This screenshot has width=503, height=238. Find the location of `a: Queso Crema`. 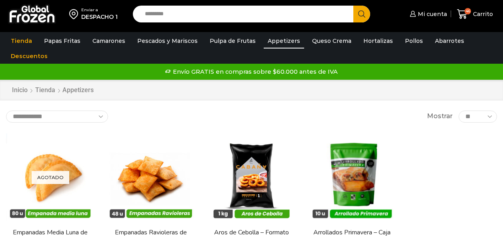

a: Queso Crema is located at coordinates (332, 41).